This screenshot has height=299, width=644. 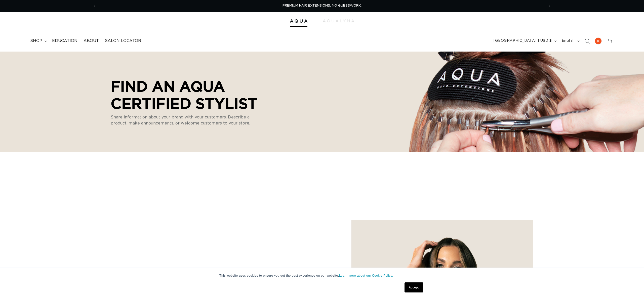 What do you see at coordinates (95, 6) in the screenshot?
I see `button: Previous announcement` at bounding box center [95, 6].